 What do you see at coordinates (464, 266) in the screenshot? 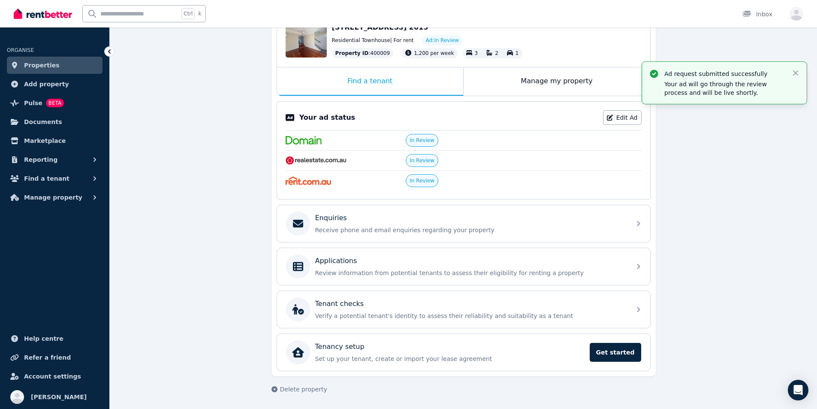
I see `a: ApplicationsReview information from potential tenants to assess their eligibility for renting a p...` at bounding box center [464, 266].